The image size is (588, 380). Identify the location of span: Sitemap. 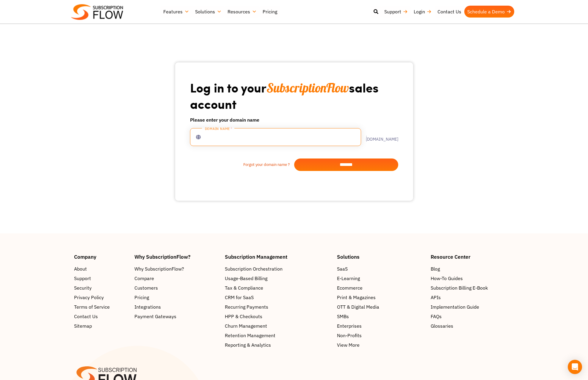
(83, 326).